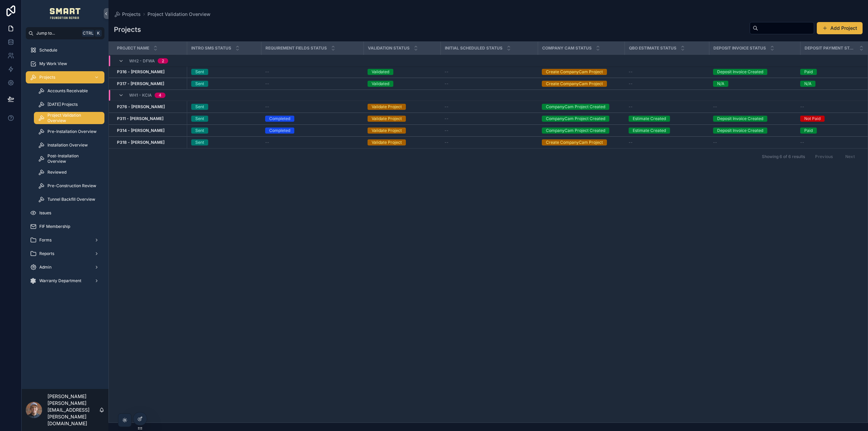 The image size is (868, 431). Describe the element at coordinates (179, 15) in the screenshot. I see `span: Project Validation Overview` at that location.